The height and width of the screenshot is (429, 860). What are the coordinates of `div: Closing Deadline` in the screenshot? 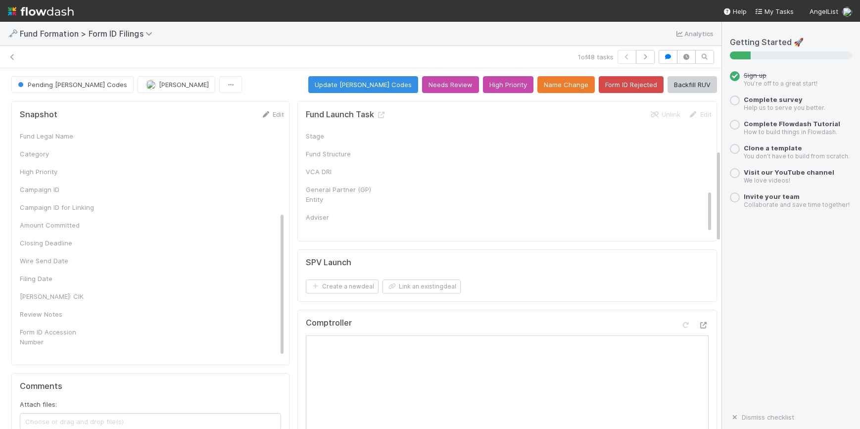 It's located at (57, 243).